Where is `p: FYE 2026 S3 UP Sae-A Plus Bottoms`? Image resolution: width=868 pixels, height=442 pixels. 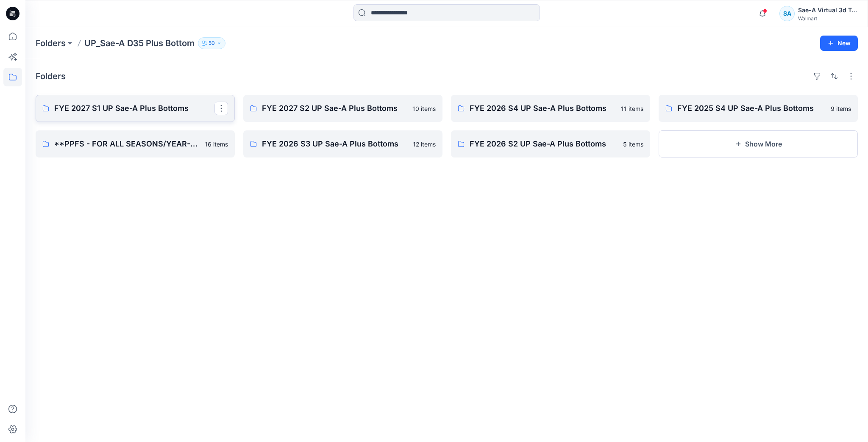 p: FYE 2026 S3 UP Sae-A Plus Bottoms is located at coordinates (335, 144).